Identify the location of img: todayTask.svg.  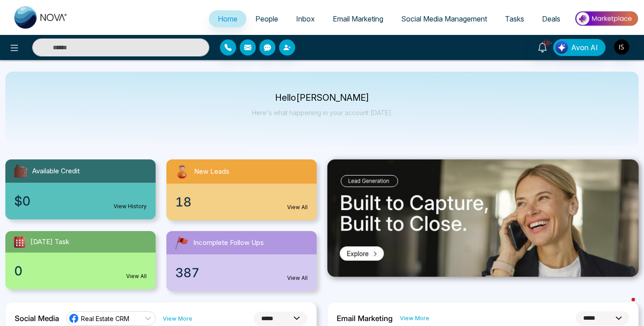
(19, 242).